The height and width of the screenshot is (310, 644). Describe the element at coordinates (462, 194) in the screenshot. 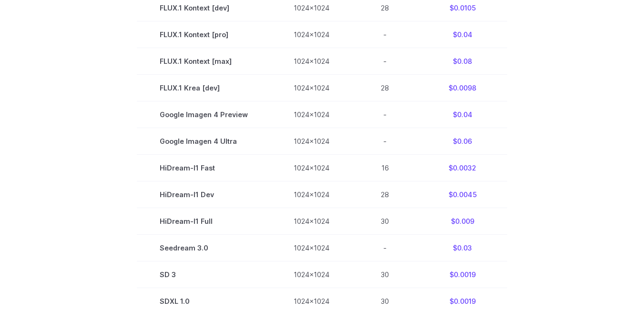

I see `td: $0.0045` at that location.